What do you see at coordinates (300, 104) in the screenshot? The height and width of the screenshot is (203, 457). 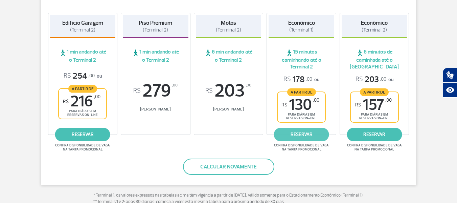 I see `span: 130` at bounding box center [300, 104].